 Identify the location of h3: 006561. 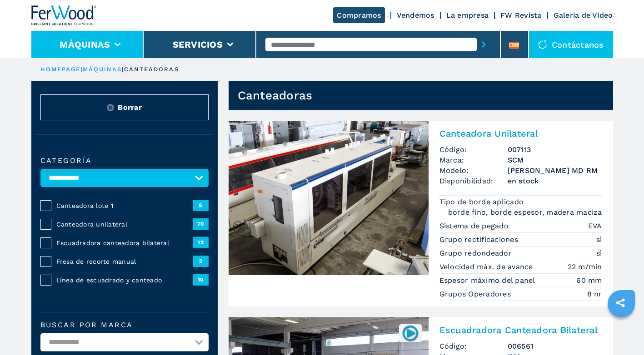
(555, 346).